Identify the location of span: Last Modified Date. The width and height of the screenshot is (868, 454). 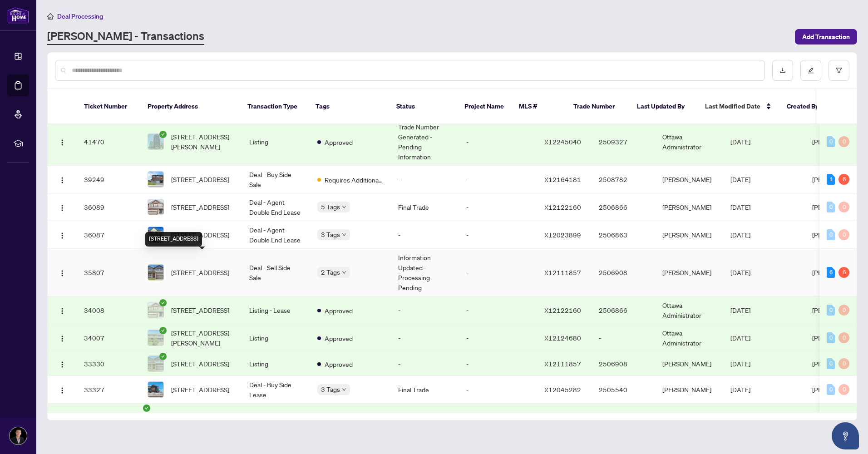
(733, 106).